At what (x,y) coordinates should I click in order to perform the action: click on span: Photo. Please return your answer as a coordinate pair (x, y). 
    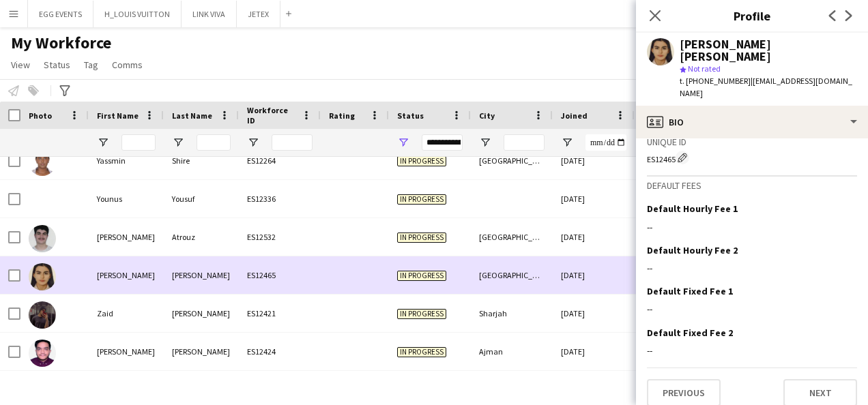
    Looking at the image, I should click on (40, 116).